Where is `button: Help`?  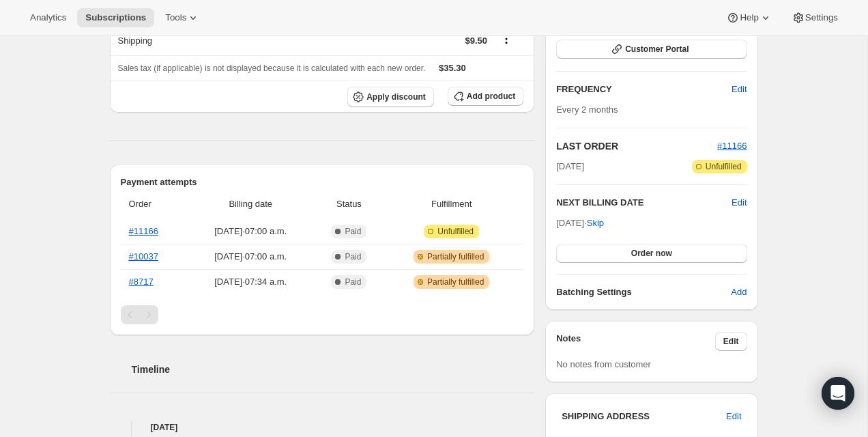 button: Help is located at coordinates (749, 18).